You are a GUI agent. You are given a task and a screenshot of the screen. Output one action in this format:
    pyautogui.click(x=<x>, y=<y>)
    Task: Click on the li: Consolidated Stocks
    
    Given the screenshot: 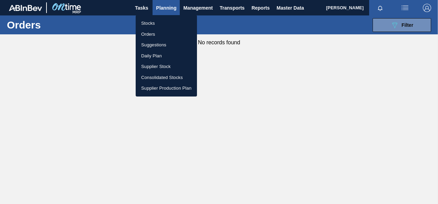 What is the action you would take?
    pyautogui.click(x=166, y=78)
    